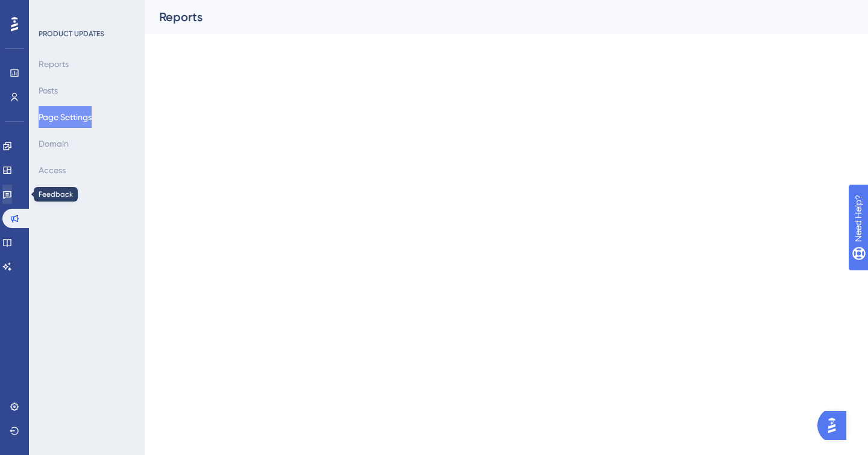 This screenshot has height=455, width=868. I want to click on div: Reports, so click(492, 17).